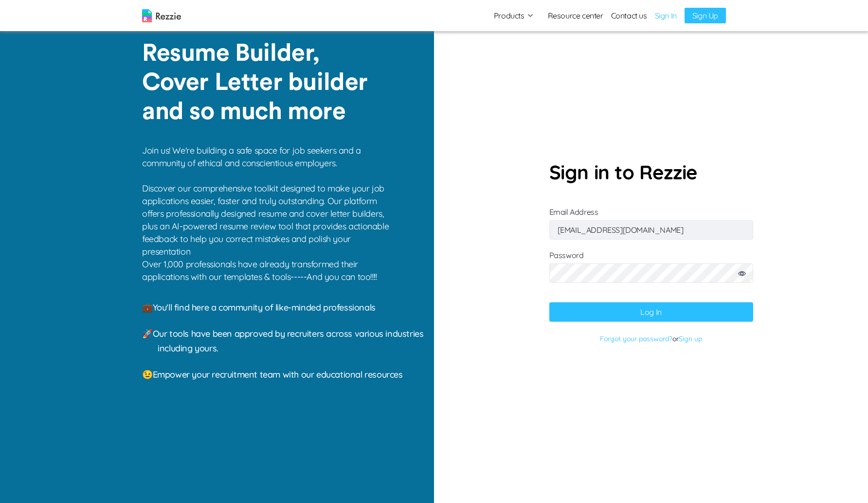 This screenshot has width=868, height=503. Describe the element at coordinates (283, 341) in the screenshot. I see `span: 🚀 Our tools have been approved by recruiters across various industries including yours.` at that location.